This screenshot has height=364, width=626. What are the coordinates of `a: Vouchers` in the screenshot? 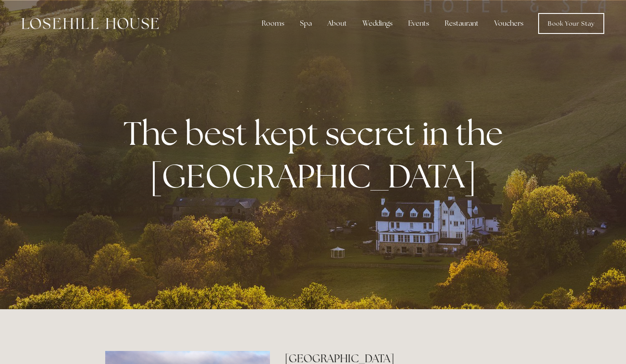 It's located at (509, 24).